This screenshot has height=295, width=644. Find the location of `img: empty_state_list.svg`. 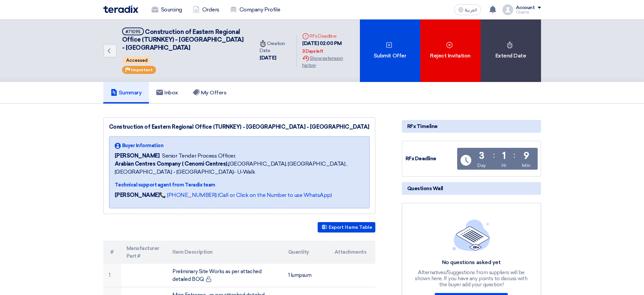

img: empty_state_list.svg is located at coordinates (471, 235).